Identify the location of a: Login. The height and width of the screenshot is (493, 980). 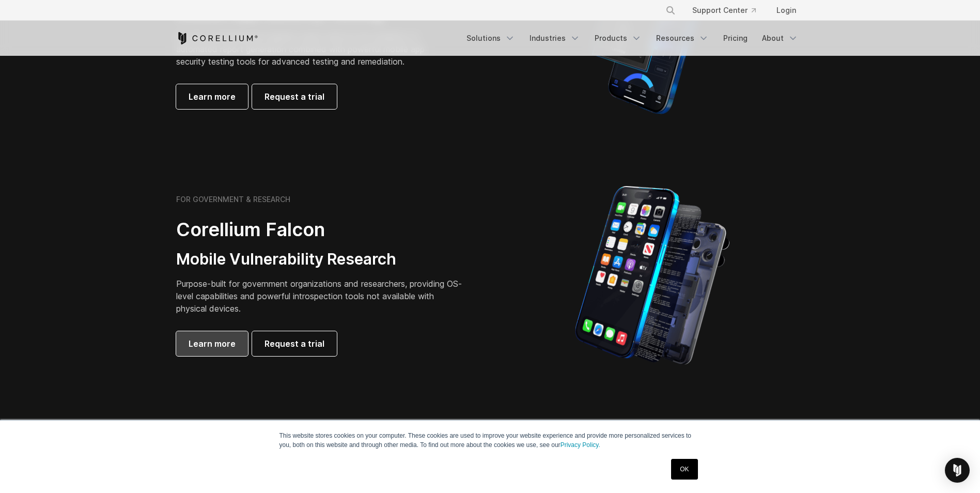
(786, 10).